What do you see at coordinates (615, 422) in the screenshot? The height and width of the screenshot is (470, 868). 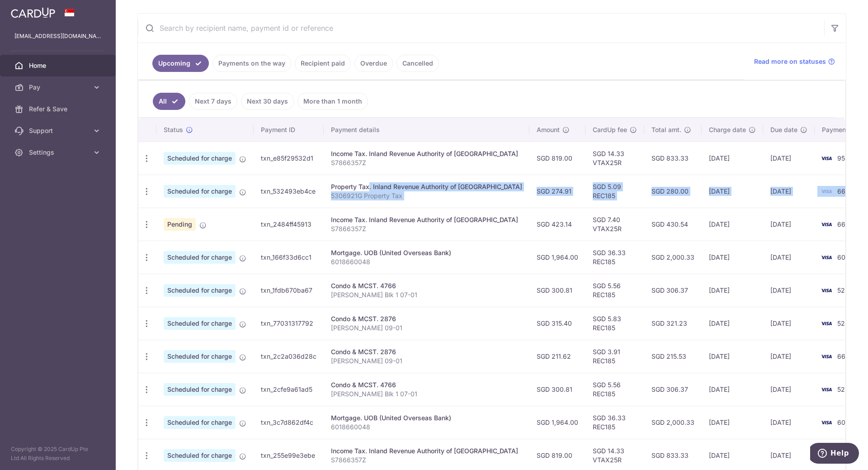 I see `td: SGD 36.33 REC185` at bounding box center [615, 422].